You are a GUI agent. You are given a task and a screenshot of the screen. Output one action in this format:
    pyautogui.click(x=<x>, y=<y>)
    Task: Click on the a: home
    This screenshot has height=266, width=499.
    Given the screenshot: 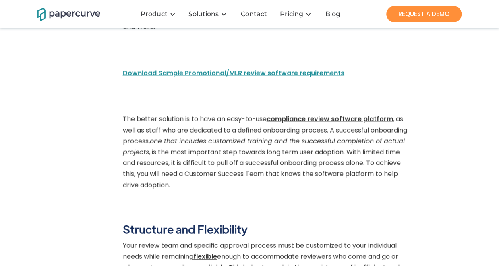 What is the action you would take?
    pyautogui.click(x=64, y=14)
    